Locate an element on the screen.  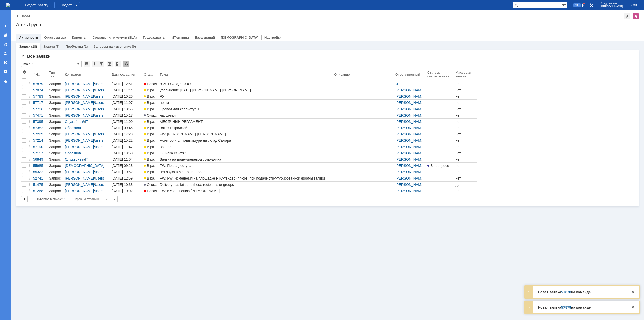
div: 55322 is located at coordinates (40, 172).